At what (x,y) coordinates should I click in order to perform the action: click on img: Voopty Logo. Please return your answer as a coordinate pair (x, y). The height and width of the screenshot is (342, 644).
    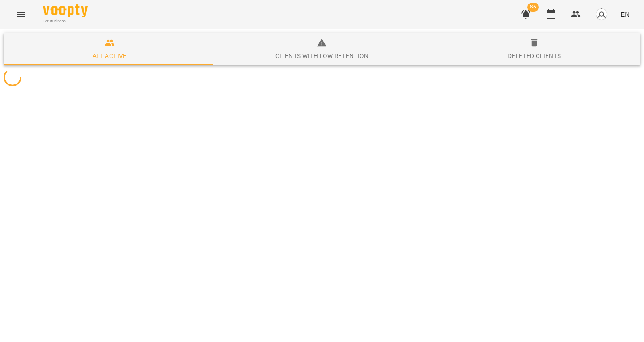
    Looking at the image, I should click on (65, 10).